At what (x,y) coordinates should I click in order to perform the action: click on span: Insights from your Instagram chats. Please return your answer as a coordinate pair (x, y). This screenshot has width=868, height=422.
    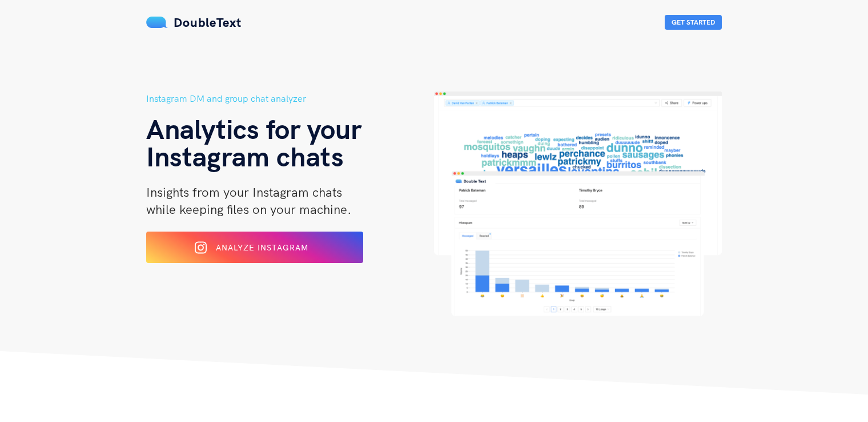
    Looking at the image, I should click on (244, 192).